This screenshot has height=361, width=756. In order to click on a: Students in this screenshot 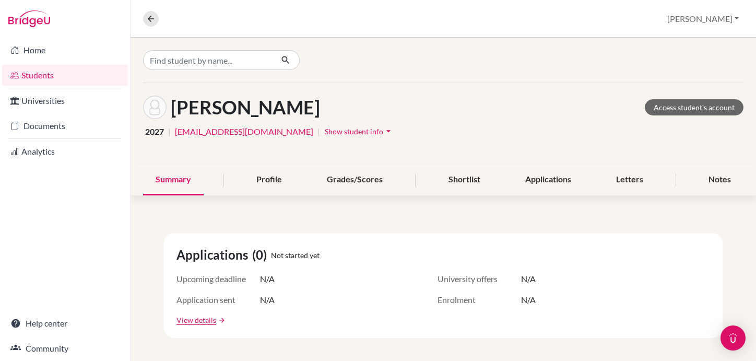, I will do `click(65, 75)`.